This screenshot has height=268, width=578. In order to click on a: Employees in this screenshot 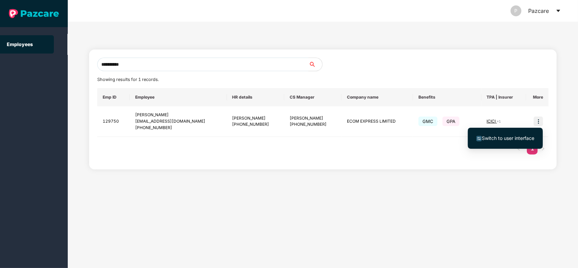, I will do `click(20, 44)`.